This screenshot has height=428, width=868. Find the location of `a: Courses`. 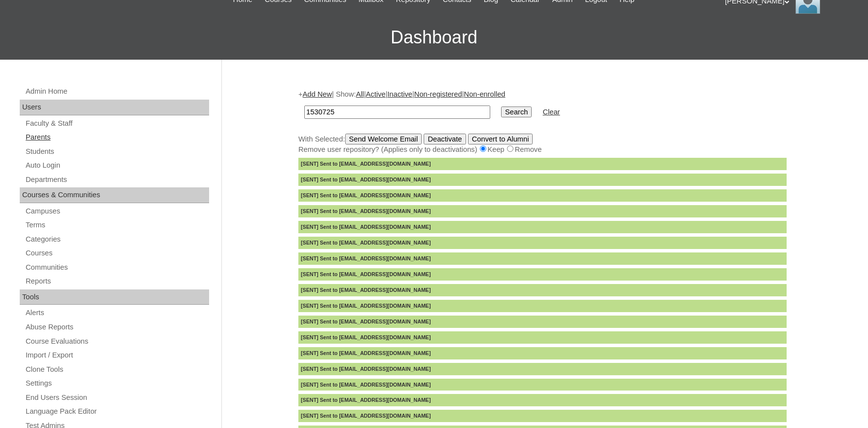

a: Courses is located at coordinates (117, 254).